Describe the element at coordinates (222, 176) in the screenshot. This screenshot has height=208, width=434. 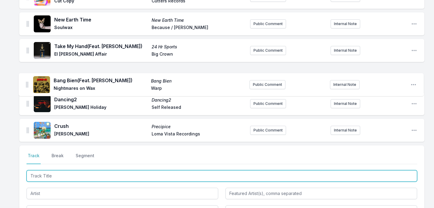
I see `input: Track Title` at that location.